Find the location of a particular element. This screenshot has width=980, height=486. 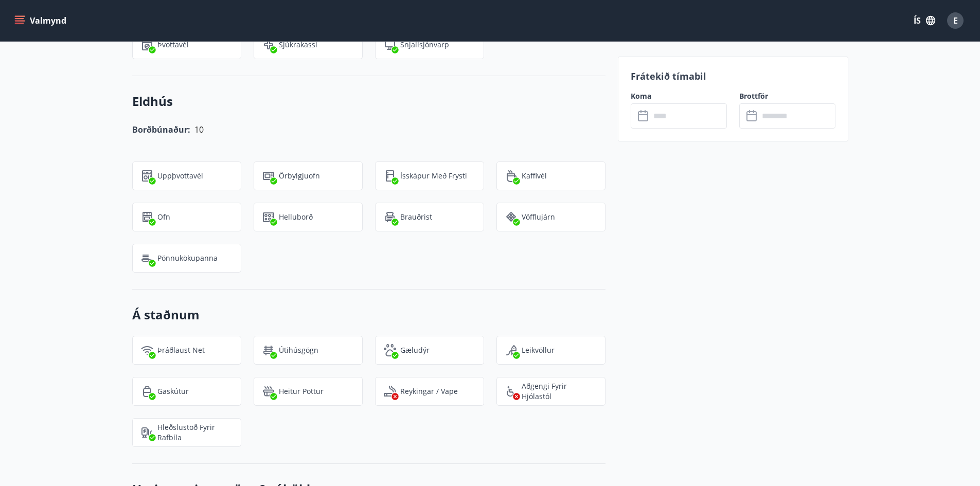

img: iD5lXcpCL53JGFiihL3Wnkq7U1vibrYjvSU81JPM.svg is located at coordinates (147, 258).